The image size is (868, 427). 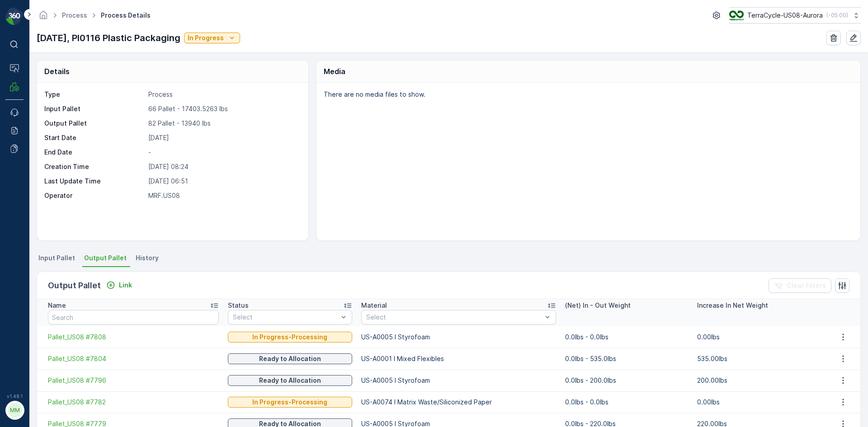 What do you see at coordinates (147, 258) in the screenshot?
I see `span: History` at bounding box center [147, 258].